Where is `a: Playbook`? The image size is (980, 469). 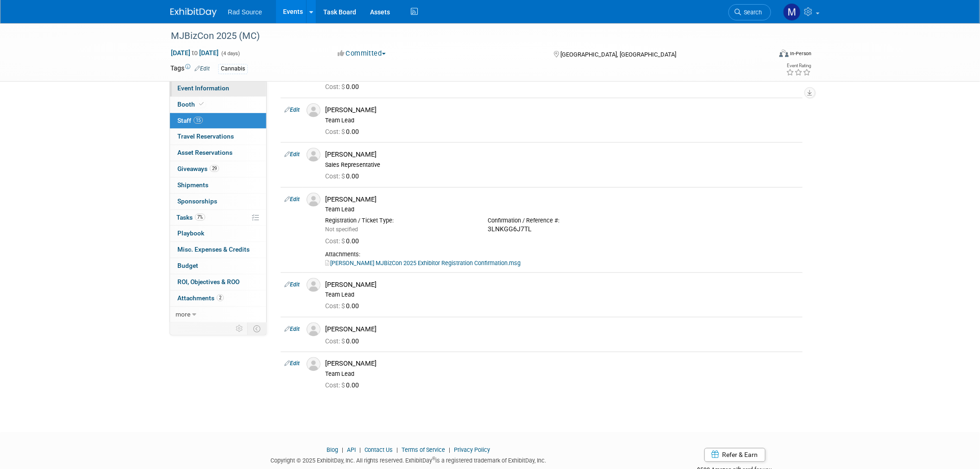 a: Playbook is located at coordinates (218, 234).